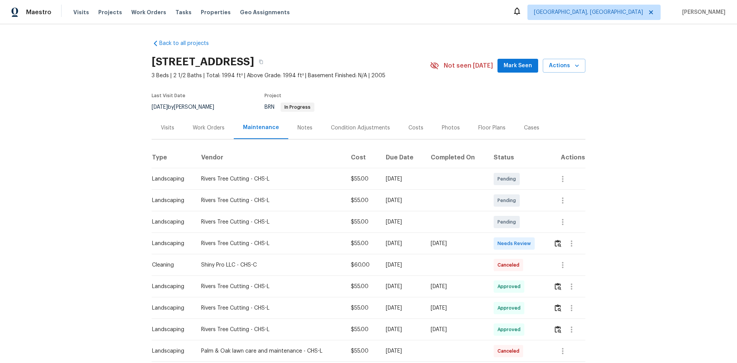 This screenshot has width=737, height=363. I want to click on span: Projects, so click(110, 12).